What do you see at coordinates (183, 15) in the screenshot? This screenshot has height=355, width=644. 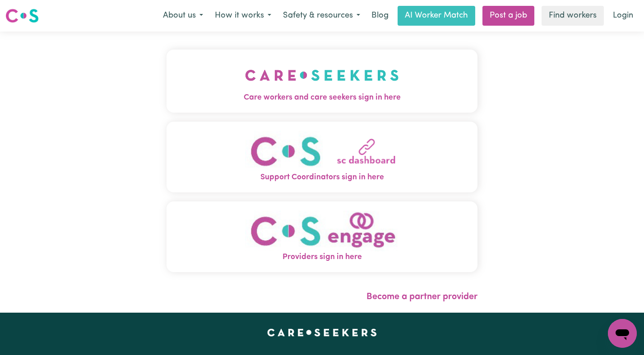 I see `button: About us` at bounding box center [183, 15].